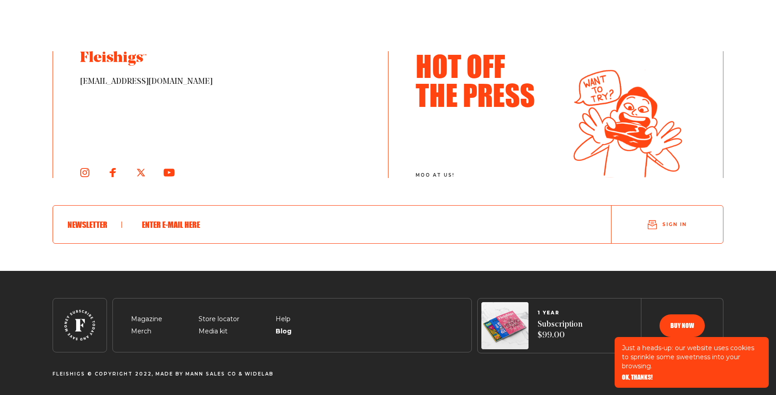 Image resolution: width=776 pixels, height=395 pixels. What do you see at coordinates (560, 313) in the screenshot?
I see `span: 1 YEAR` at bounding box center [560, 313].